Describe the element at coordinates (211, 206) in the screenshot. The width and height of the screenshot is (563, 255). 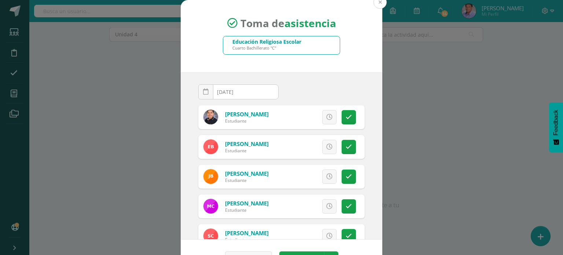
I see `img: 435d820dfa30a27e021d15c47c1b03cb.png` at that location.